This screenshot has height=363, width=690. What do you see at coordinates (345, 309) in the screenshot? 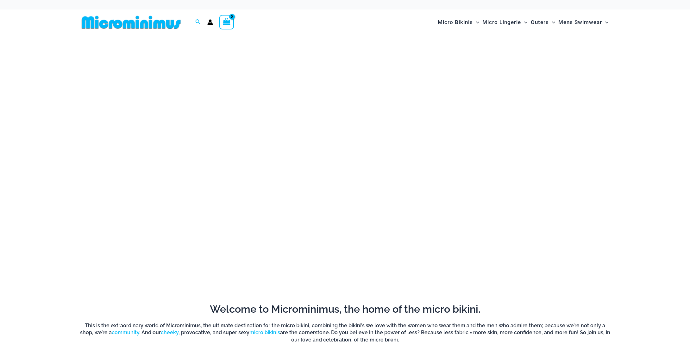
I see `h2: Welcome to Microminimus, the home of the micro bikini.` at bounding box center [345, 309].